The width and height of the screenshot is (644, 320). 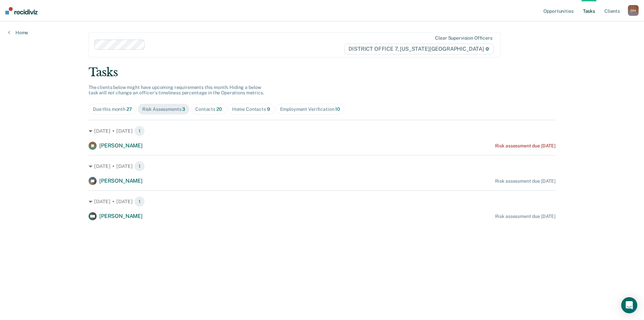 What do you see at coordinates (112, 109) in the screenshot?
I see `div: Due this month` at bounding box center [112, 109].